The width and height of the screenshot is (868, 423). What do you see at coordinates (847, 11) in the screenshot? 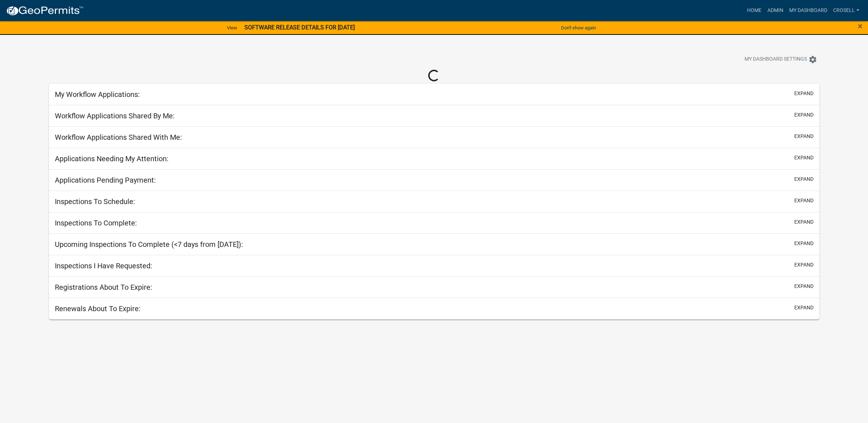
I see `a: crosell` at bounding box center [847, 11].